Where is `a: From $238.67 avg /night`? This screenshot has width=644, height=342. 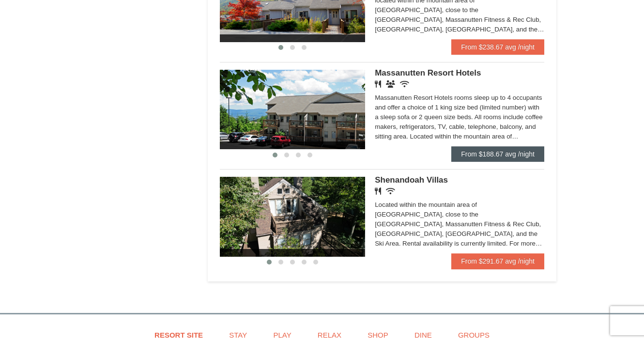 a: From $238.67 avg /night is located at coordinates (498, 47).